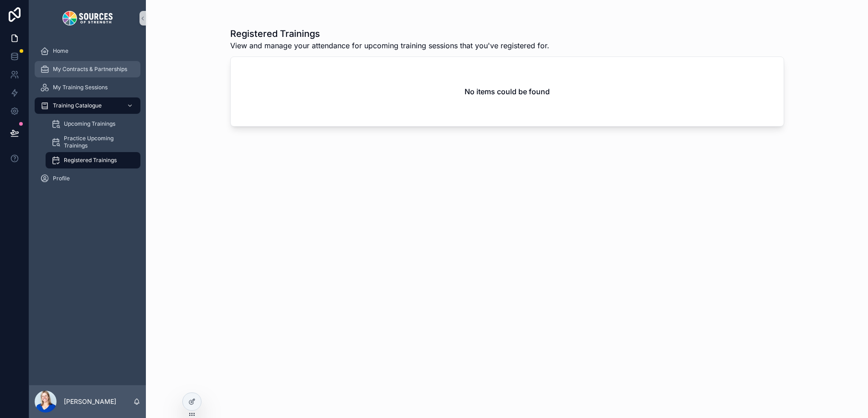 The width and height of the screenshot is (868, 418). I want to click on h1: Registered Trainings, so click(390, 33).